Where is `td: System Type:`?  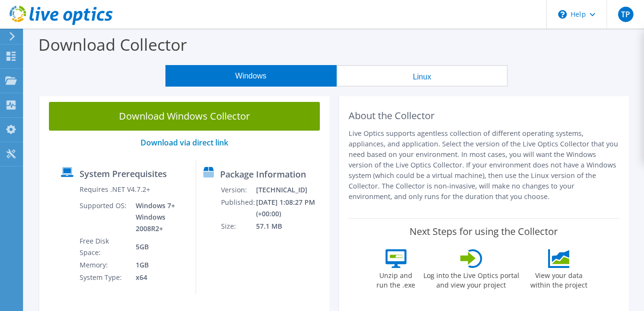 td: System Type: is located at coordinates (103, 278).